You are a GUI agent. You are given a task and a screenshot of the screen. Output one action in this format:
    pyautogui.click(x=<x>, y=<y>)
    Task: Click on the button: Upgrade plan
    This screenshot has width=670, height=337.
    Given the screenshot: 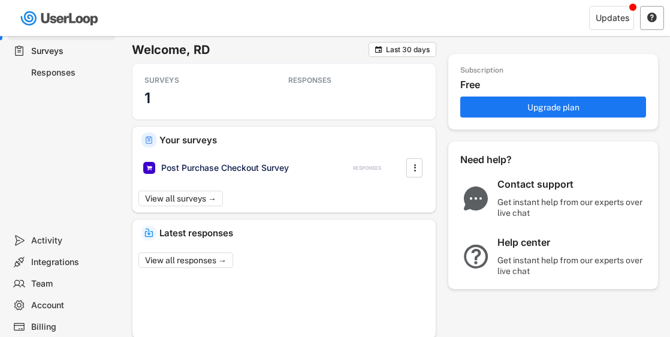 What is the action you would take?
    pyautogui.click(x=553, y=107)
    